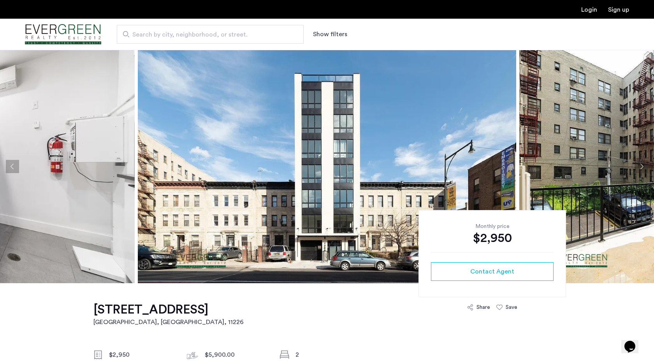 The height and width of the screenshot is (361, 654). What do you see at coordinates (330, 34) in the screenshot?
I see `button: Show or hide filters` at bounding box center [330, 34].